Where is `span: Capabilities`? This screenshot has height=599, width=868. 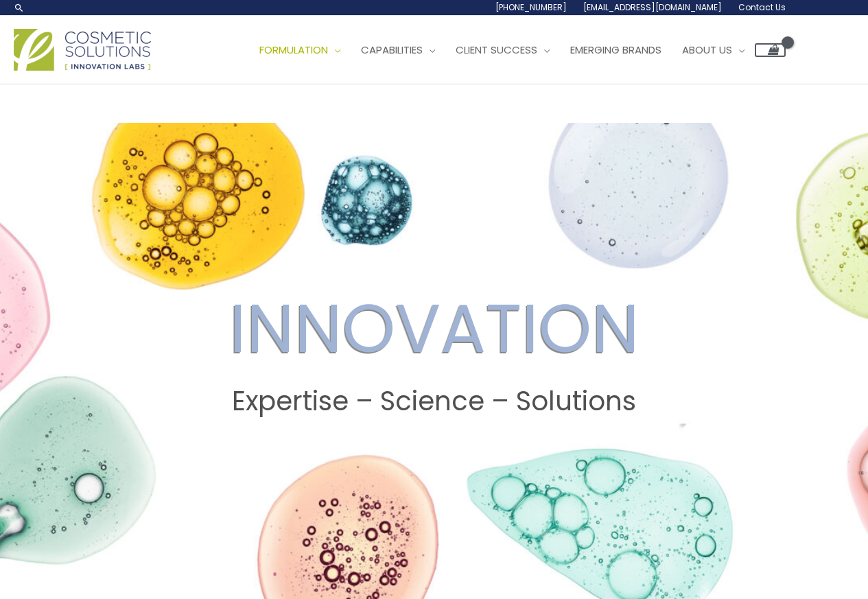
span: Capabilities is located at coordinates (392, 50).